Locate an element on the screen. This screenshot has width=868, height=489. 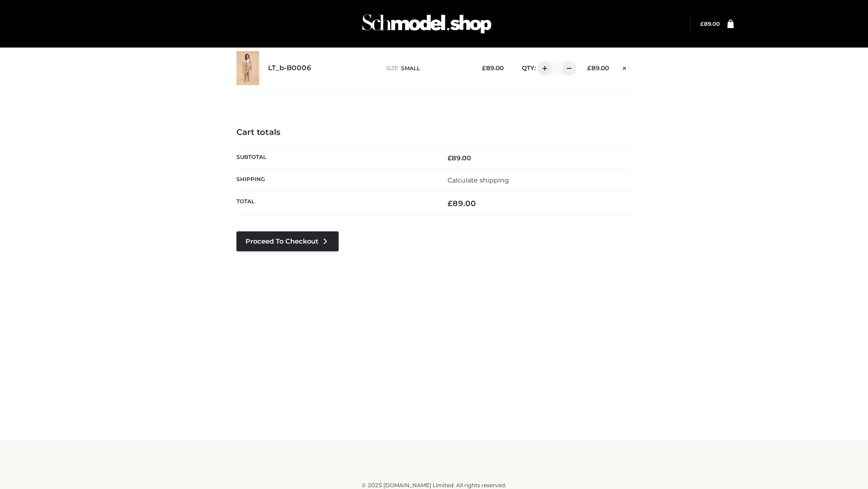
span: SMALL is located at coordinates (411, 68).